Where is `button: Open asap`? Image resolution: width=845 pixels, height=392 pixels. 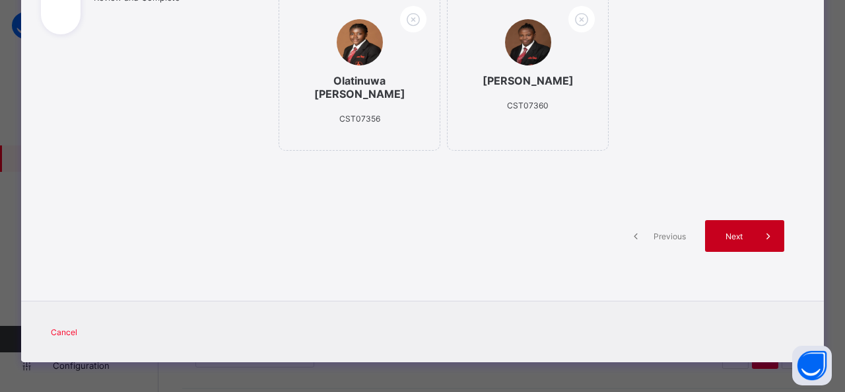
button: Open asap is located at coordinates (812, 365).